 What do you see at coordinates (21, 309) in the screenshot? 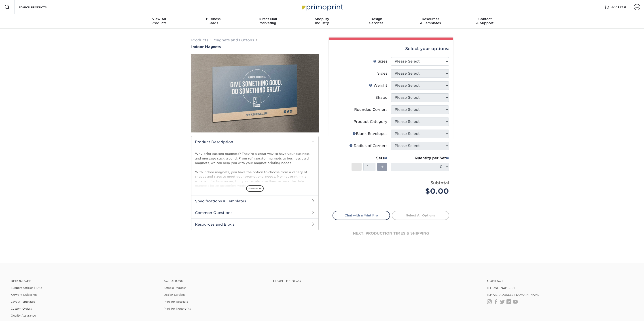
I see `a: Custom Orders` at bounding box center [21, 309].